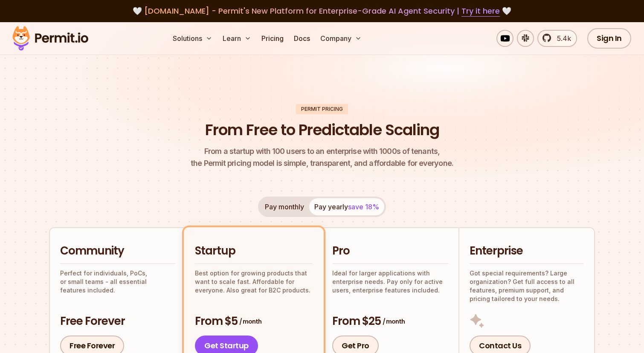  I want to click on span: From a startup with 100 users to an enterprise with 1000s of tenants,, so click(322, 151).